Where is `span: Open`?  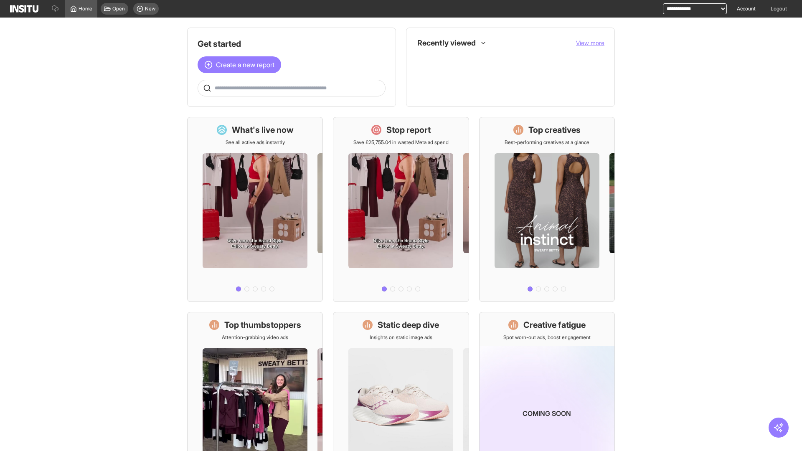 span: Open is located at coordinates (119, 9).